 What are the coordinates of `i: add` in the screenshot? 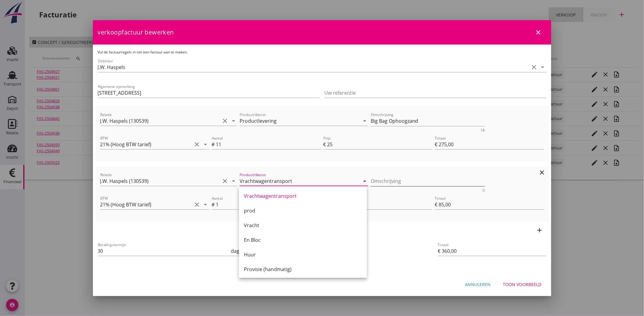 It's located at (539, 230).